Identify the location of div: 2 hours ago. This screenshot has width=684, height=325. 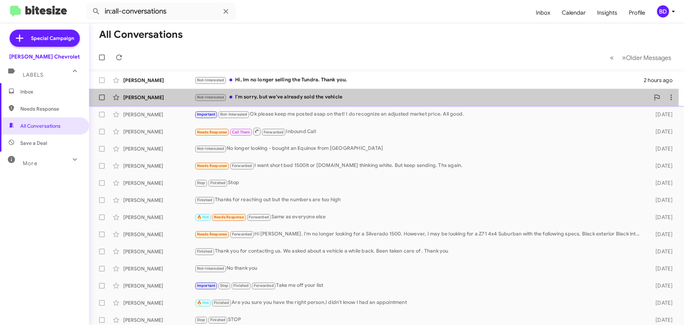
(661, 80).